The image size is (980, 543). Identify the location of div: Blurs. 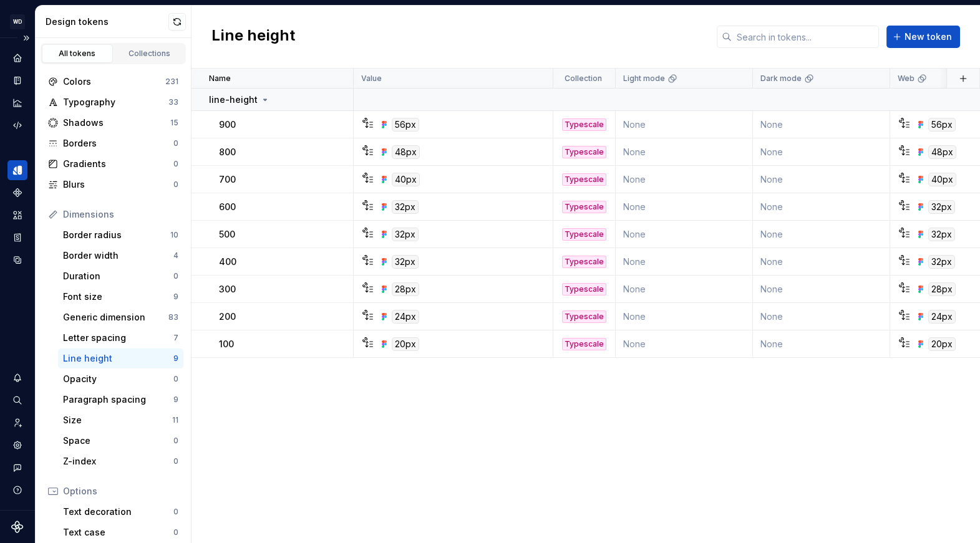
(118, 185).